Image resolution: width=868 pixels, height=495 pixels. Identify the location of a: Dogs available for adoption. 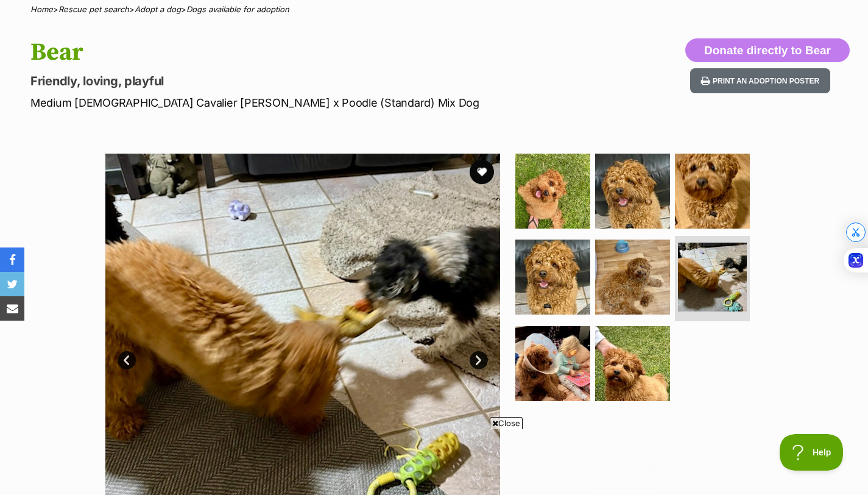
(238, 9).